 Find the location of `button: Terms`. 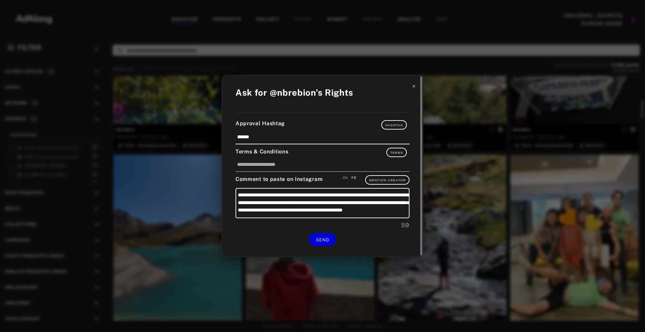

button: Terms is located at coordinates (397, 152).